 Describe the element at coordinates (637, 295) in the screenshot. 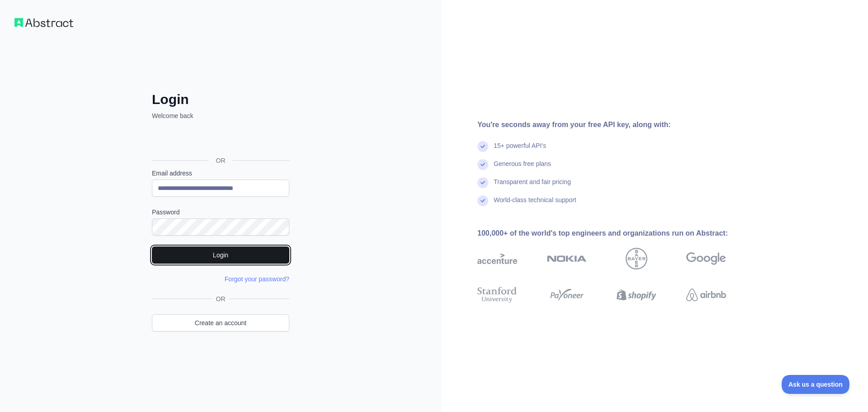

I see `img: shopify` at that location.